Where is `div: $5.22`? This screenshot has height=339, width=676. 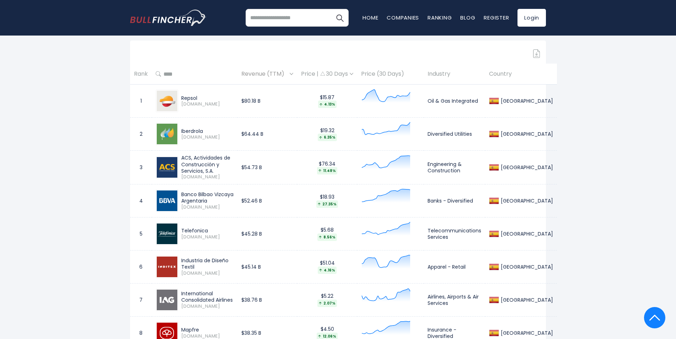 div: $5.22 is located at coordinates (327, 299).